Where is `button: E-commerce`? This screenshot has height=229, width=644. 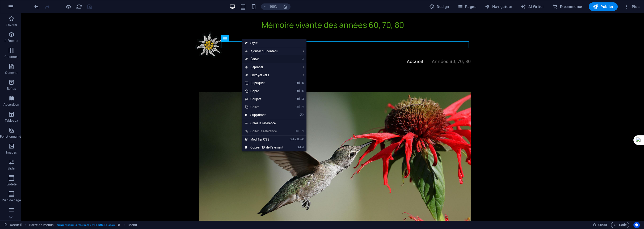
button: E-commerce is located at coordinates (567, 6).